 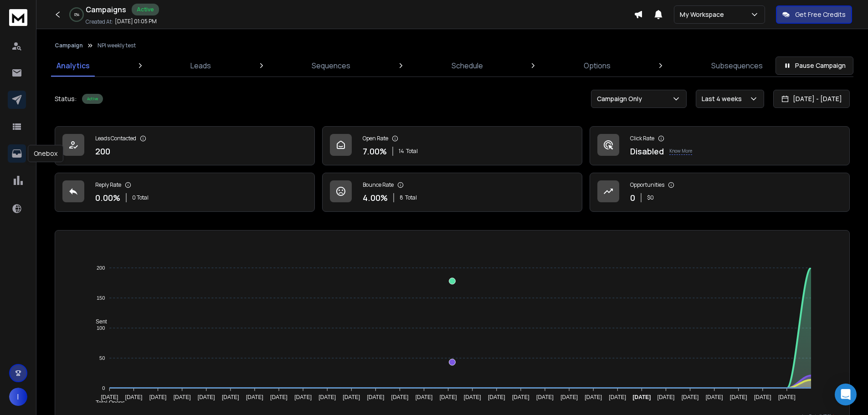 I want to click on p: Subsequences, so click(x=737, y=66).